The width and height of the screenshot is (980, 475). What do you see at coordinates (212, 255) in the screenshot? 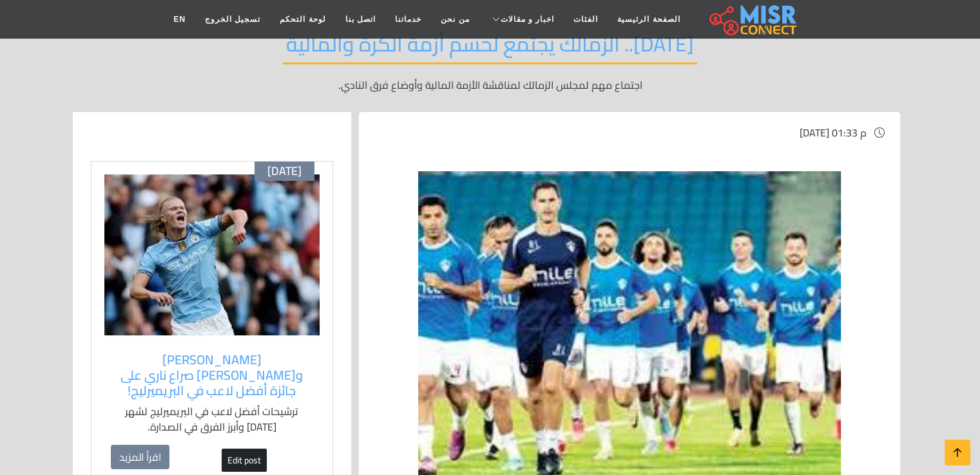
I see `img: نجوم الدوري الإنجليزي الممتاز لشهر سبتمبر 2025` at bounding box center [212, 255].